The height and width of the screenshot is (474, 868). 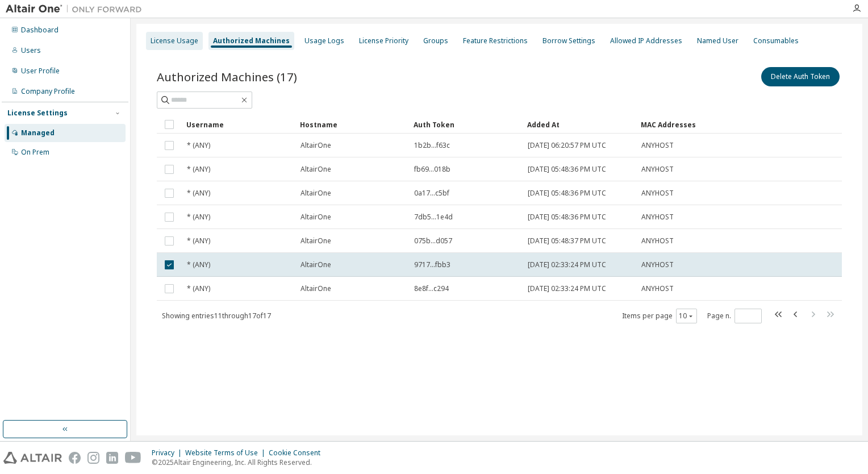 What do you see at coordinates (569, 41) in the screenshot?
I see `div: Borrow Settings` at bounding box center [569, 41].